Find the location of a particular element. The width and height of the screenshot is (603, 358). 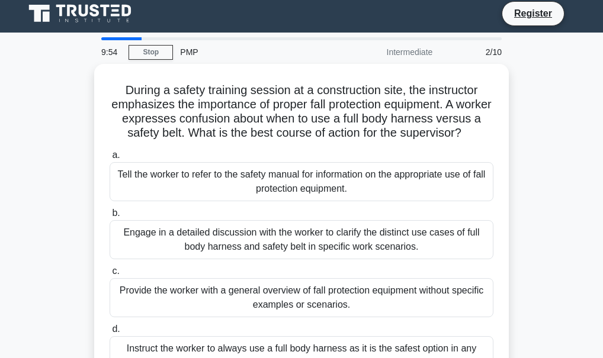

span: b. is located at coordinates (116, 213).